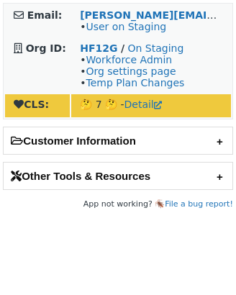  What do you see at coordinates (118, 205) in the screenshot?
I see `footer: App not working? 🪳` at bounding box center [118, 205].